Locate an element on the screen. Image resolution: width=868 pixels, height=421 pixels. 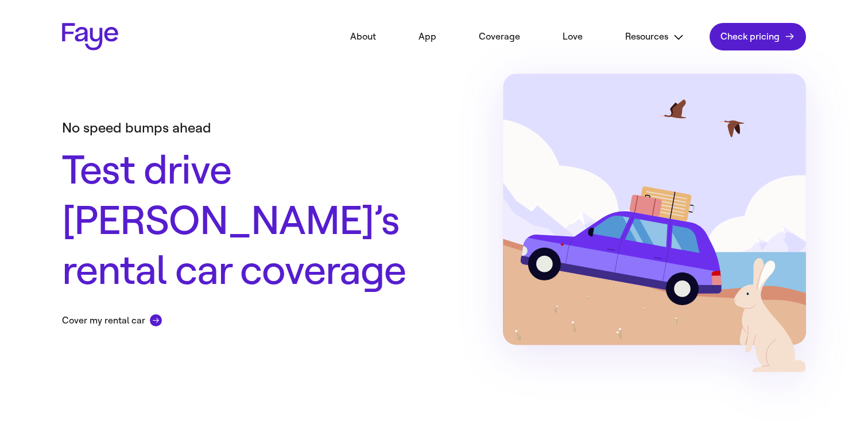
a: Cover my rental car is located at coordinates (112, 321).